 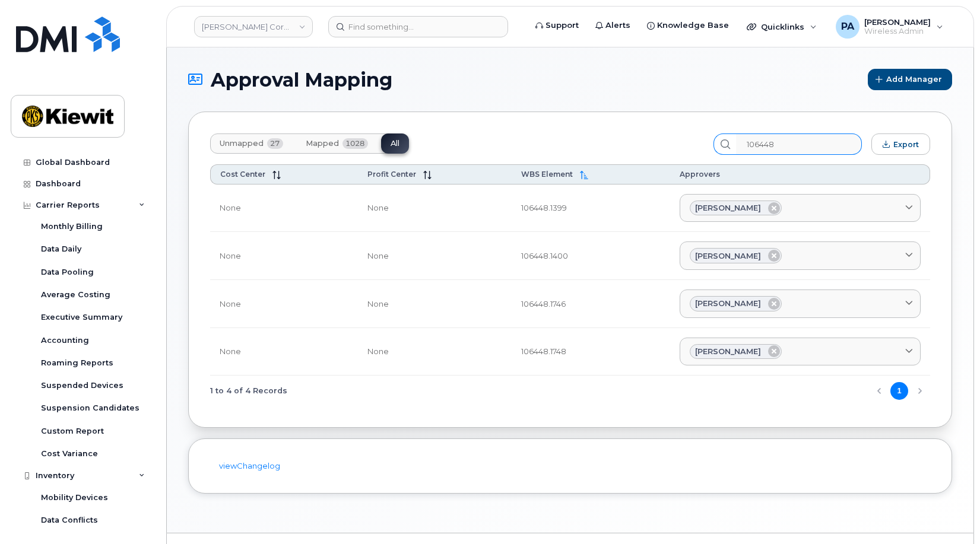 What do you see at coordinates (302, 80) in the screenshot?
I see `span: Approval Mapping` at bounding box center [302, 80].